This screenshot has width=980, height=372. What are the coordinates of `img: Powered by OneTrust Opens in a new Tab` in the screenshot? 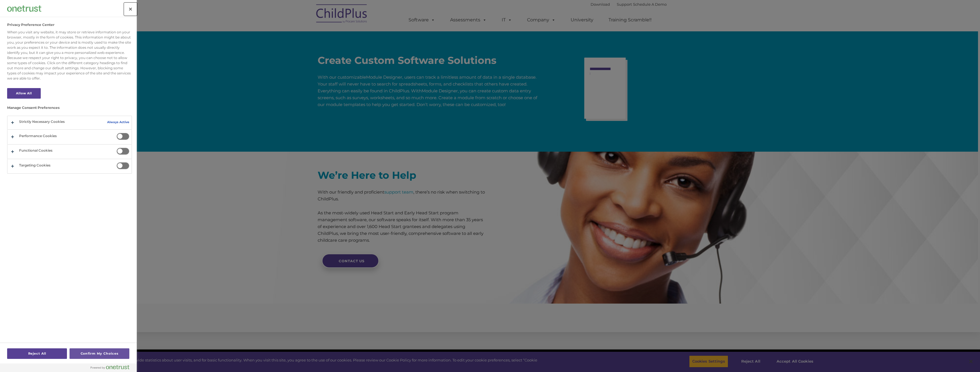 It's located at (110, 367).